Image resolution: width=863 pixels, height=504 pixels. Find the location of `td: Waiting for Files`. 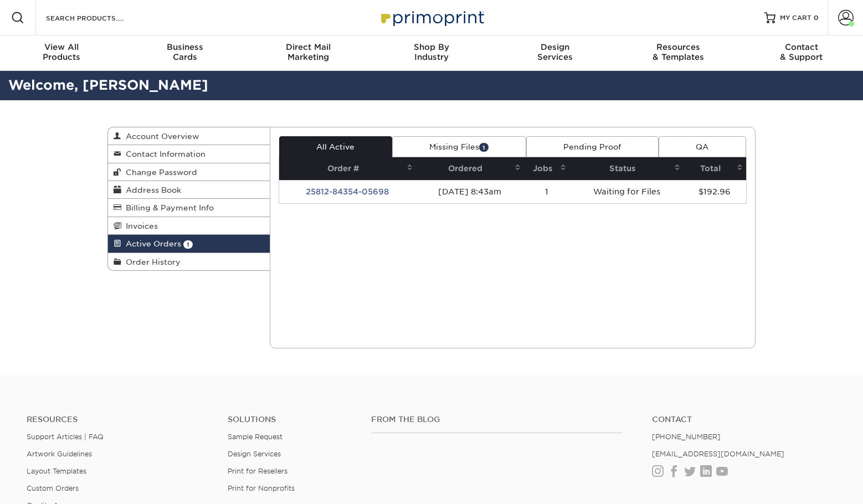

td: Waiting for Files is located at coordinates (626, 192).